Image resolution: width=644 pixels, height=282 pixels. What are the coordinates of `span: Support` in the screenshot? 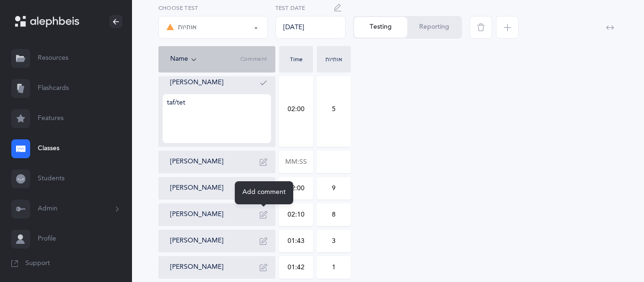 It's located at (38, 264).